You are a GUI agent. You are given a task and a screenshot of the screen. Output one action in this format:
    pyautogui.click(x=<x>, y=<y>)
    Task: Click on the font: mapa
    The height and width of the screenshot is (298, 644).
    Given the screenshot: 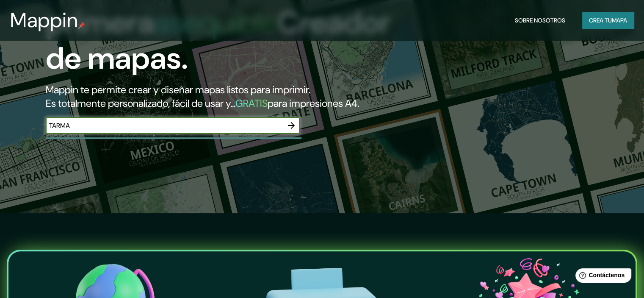 What is the action you would take?
    pyautogui.click(x=620, y=21)
    